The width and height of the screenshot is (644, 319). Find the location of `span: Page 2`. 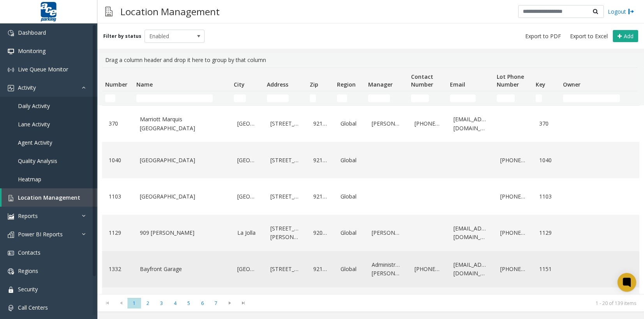

span: Page 2 is located at coordinates (148, 303).